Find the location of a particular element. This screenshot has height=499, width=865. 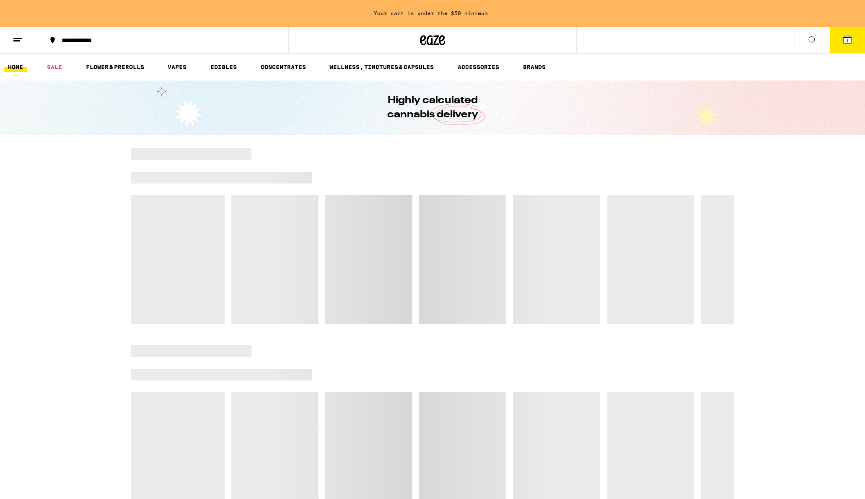

button: 1 is located at coordinates (848, 40).